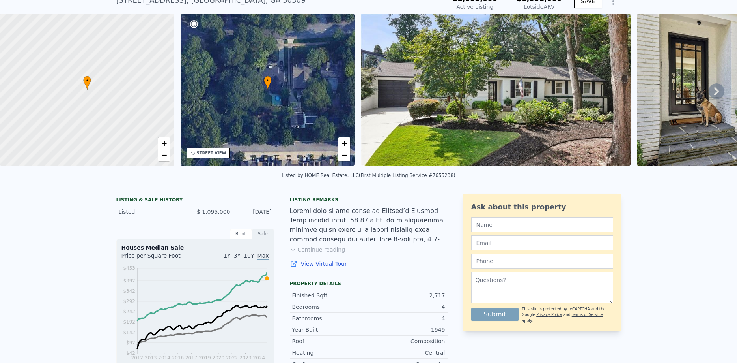 The width and height of the screenshot is (737, 363). I want to click on tspan: $242, so click(129, 311).